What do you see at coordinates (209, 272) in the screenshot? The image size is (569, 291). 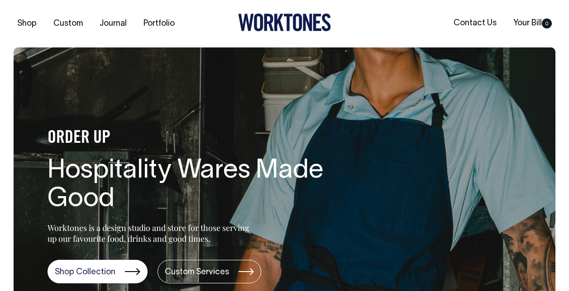 I see `a: Custom Services` at bounding box center [209, 272].